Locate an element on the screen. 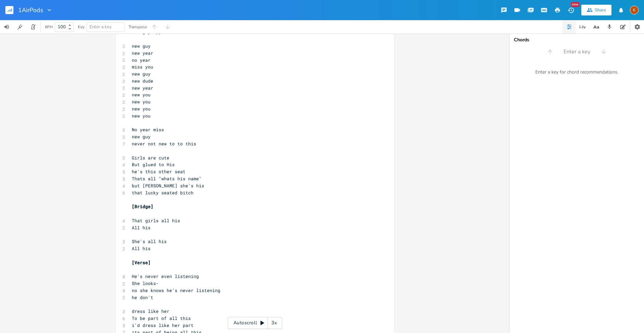  span: To be part of all this is located at coordinates (161, 318).